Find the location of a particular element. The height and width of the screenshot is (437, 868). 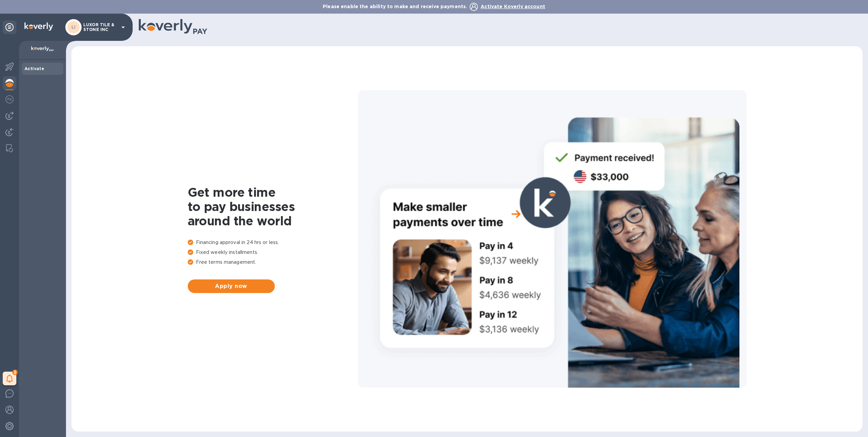

p: LUXOR TILE & STONE INC is located at coordinates (100, 27).